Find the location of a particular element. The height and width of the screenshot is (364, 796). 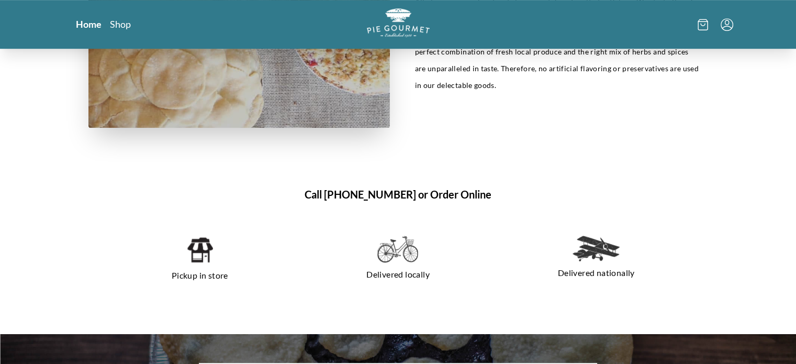

p: Delivered locally is located at coordinates (398, 274).